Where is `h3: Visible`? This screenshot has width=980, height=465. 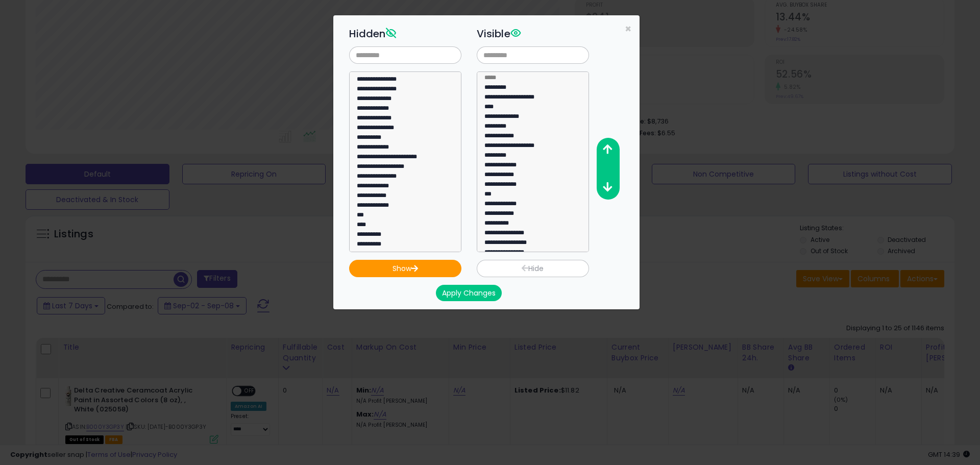
h3: Visible is located at coordinates (532, 34).